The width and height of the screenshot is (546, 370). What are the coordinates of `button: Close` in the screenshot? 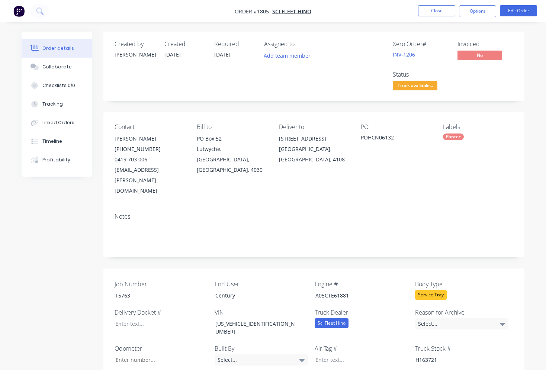 It's located at (437, 11).